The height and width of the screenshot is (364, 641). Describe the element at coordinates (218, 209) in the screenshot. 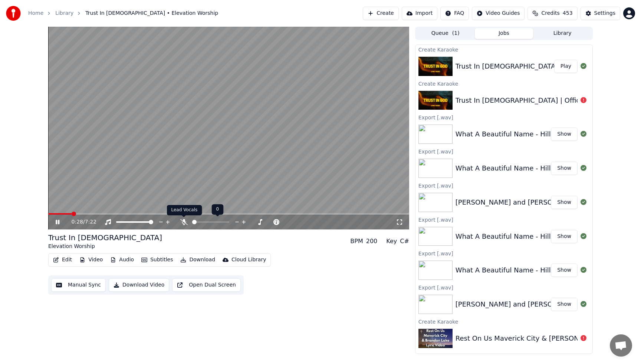

I see `div: 0` at that location.